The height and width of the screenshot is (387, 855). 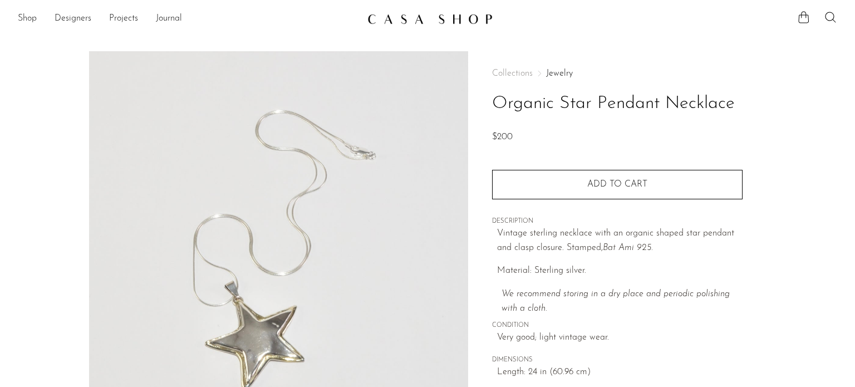 I want to click on em: Bat Ami 925., so click(x=628, y=248).